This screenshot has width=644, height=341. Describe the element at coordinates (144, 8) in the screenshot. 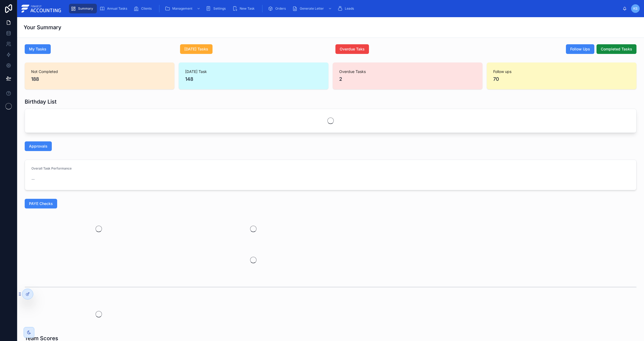

I see `a: Clients` at that location.